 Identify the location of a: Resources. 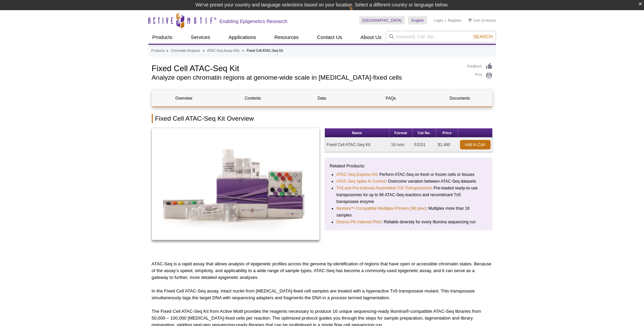
(287, 37).